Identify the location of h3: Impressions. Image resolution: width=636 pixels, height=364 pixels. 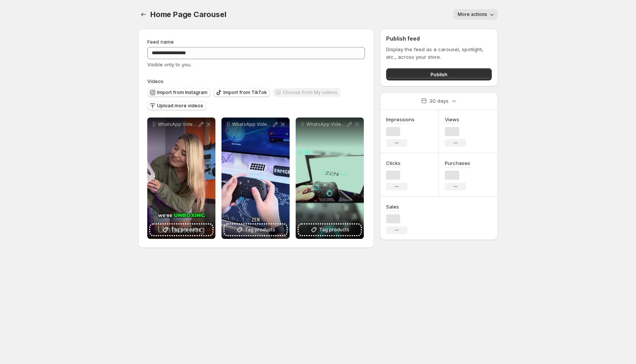
(400, 119).